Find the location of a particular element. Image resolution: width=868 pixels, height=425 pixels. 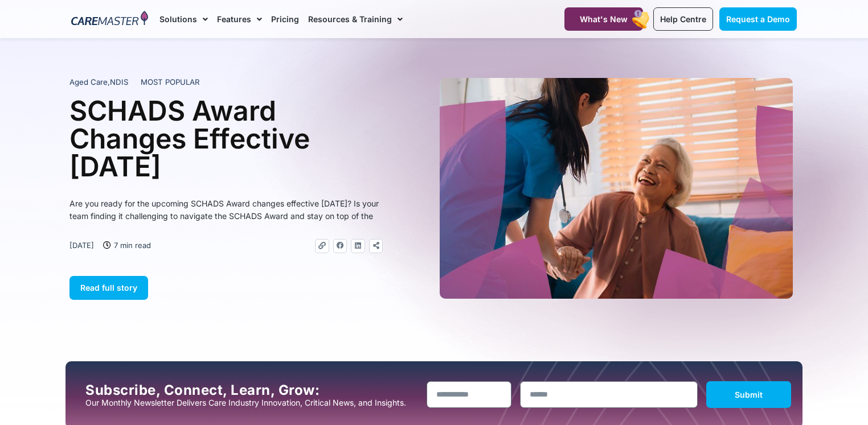

span: NDIS is located at coordinates (119, 82).